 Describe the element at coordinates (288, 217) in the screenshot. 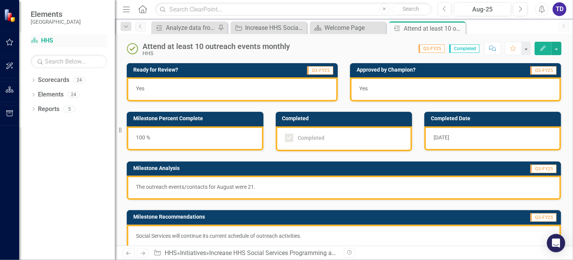

I see `h3: Milestone Recommendations` at that location.